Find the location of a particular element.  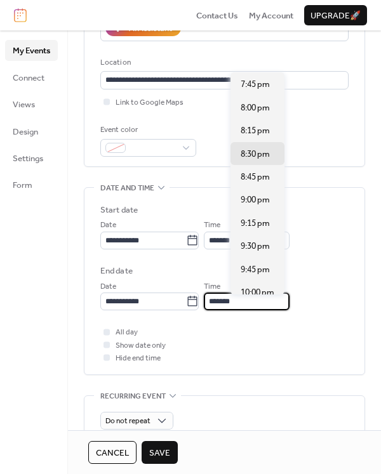

span: 9:15 pm is located at coordinates (255, 223).